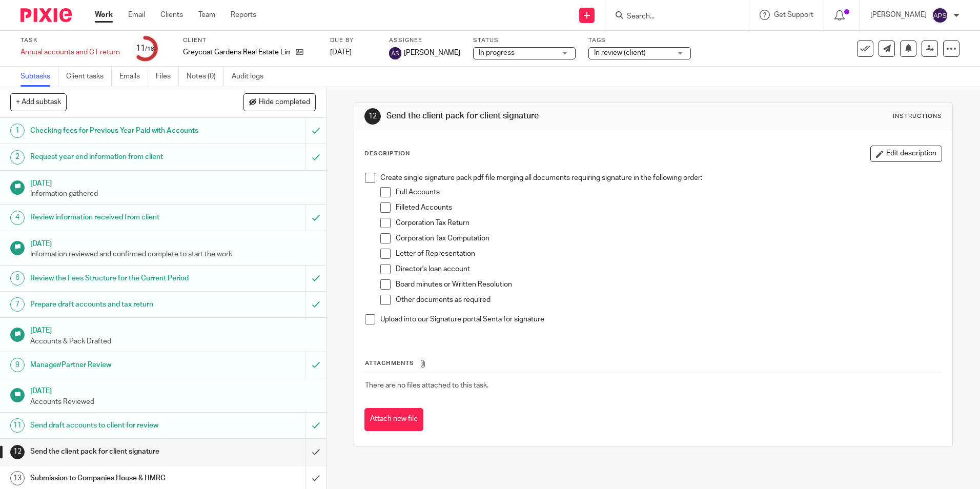 Image resolution: width=980 pixels, height=489 pixels. Describe the element at coordinates (940, 15) in the screenshot. I see `img: svg%3E` at that location.